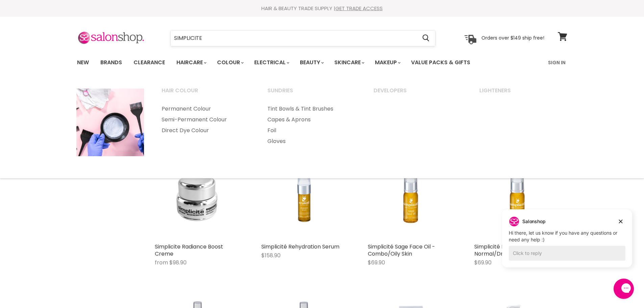  Describe the element at coordinates (311, 109) in the screenshot. I see `a: Tint Bowls & Tint Brushes` at that location.